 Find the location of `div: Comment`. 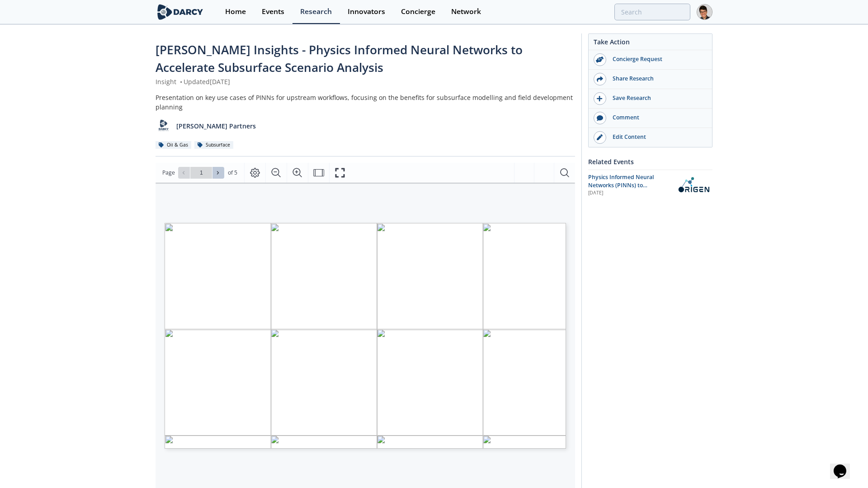

div: Comment is located at coordinates (657, 118).